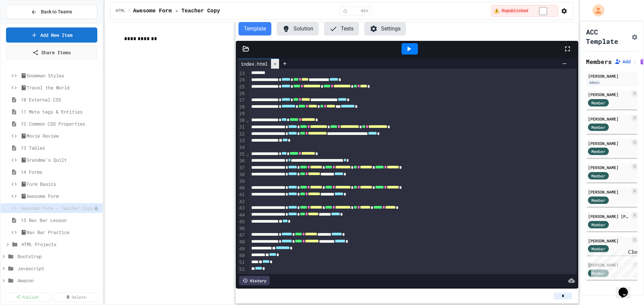 The image size is (644, 305). What do you see at coordinates (59, 256) in the screenshot?
I see `span: Bootstrap` at bounding box center [59, 256].